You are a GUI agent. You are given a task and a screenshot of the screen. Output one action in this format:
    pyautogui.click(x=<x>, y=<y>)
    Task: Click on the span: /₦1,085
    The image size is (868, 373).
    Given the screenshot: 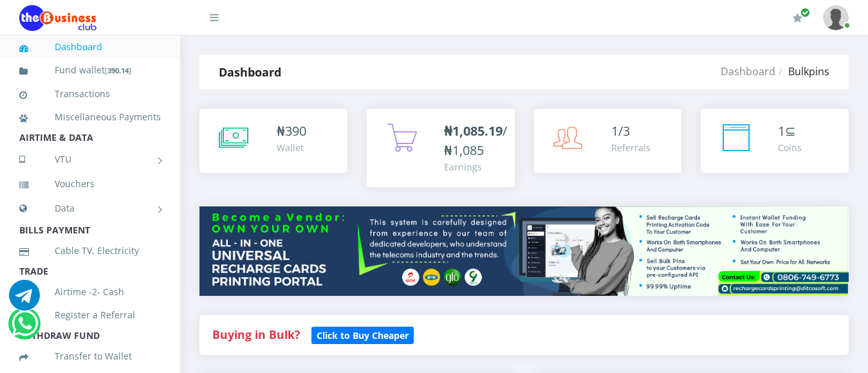 What is the action you would take?
    pyautogui.click(x=475, y=140)
    